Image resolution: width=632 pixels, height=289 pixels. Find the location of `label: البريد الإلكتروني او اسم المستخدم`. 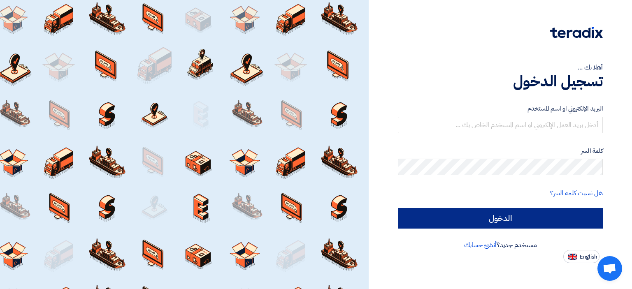

label: البريد الإلكتروني او اسم المستخدم is located at coordinates (500, 109).